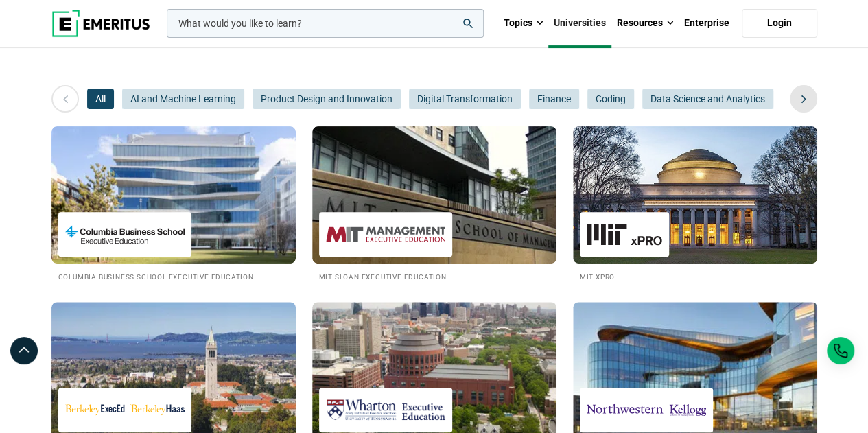 The height and width of the screenshot is (433, 868). What do you see at coordinates (385, 234) in the screenshot?
I see `img: MIT Sloan Executive Education` at bounding box center [385, 234].